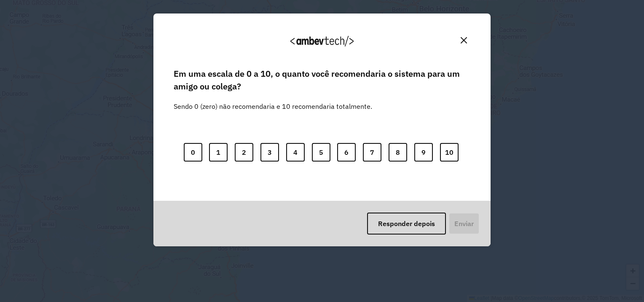 The width and height of the screenshot is (644, 302). I want to click on button: Responder depois, so click(406, 223).